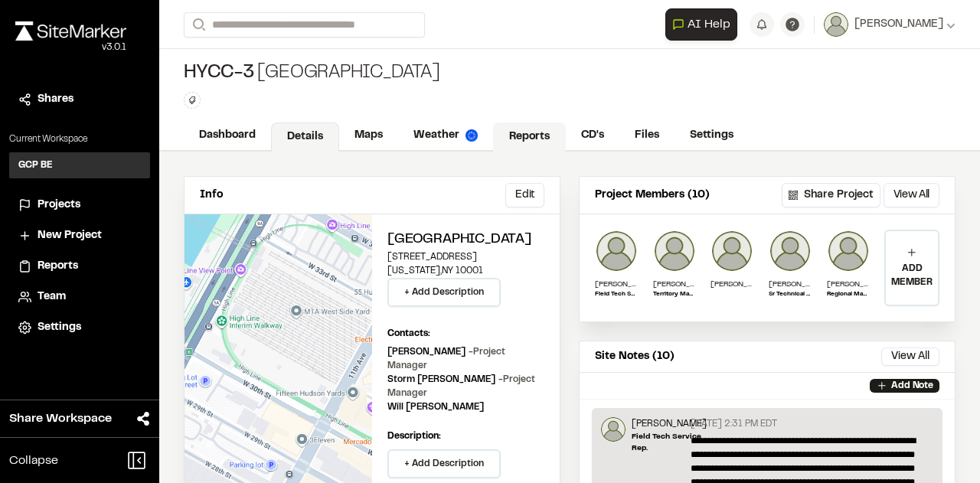 The width and height of the screenshot is (980, 483). What do you see at coordinates (849, 294) in the screenshot?
I see `p: Regional Manager` at bounding box center [849, 294].